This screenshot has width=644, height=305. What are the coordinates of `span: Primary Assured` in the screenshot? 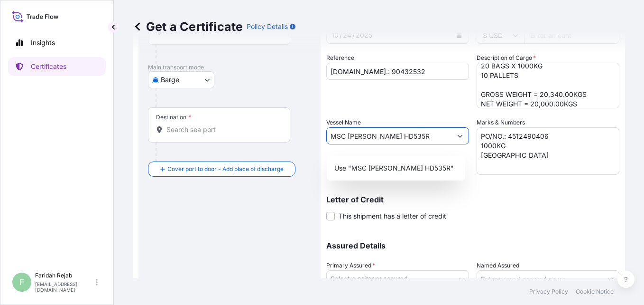 It's located at (350, 266).